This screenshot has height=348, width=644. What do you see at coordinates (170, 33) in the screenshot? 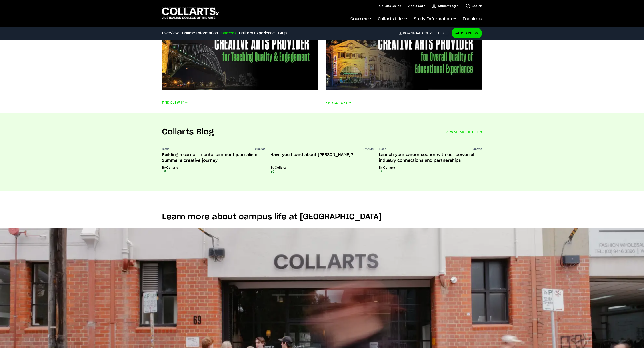
I see `a: Overview` at bounding box center [170, 33].